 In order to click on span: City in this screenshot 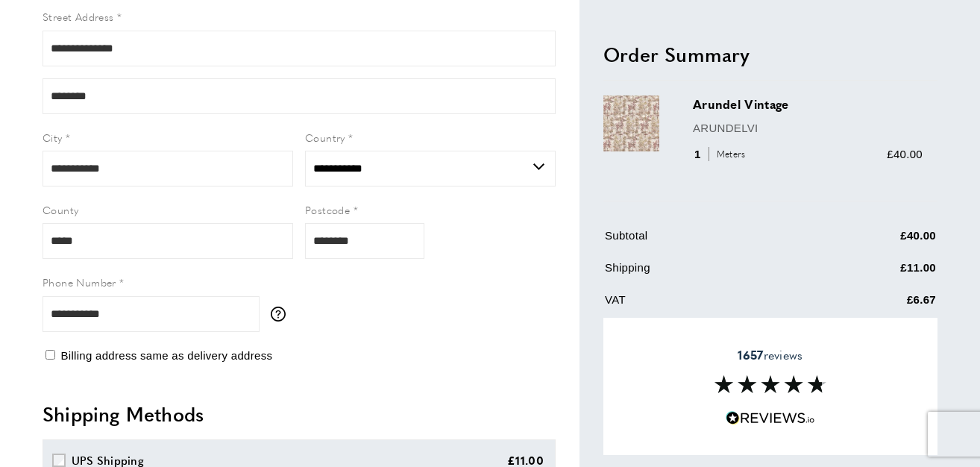, I will do `click(52, 138)`.